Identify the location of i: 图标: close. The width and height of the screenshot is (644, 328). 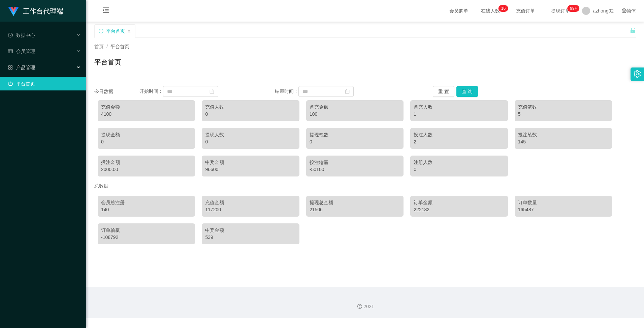
(129, 31).